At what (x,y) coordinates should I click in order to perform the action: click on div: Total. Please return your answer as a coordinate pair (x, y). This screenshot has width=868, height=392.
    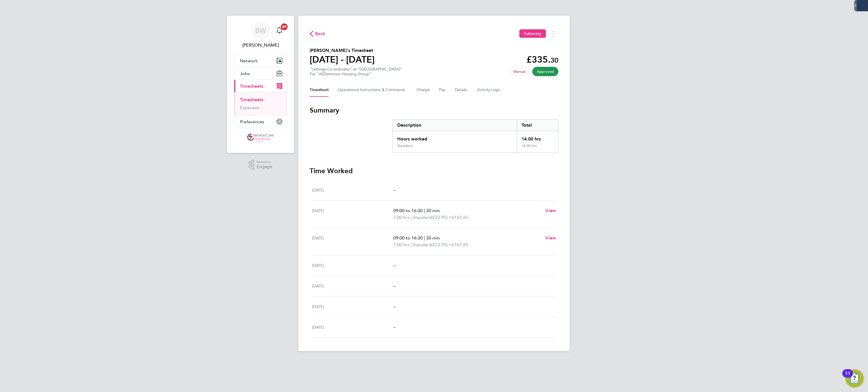
    Looking at the image, I should click on (537, 125).